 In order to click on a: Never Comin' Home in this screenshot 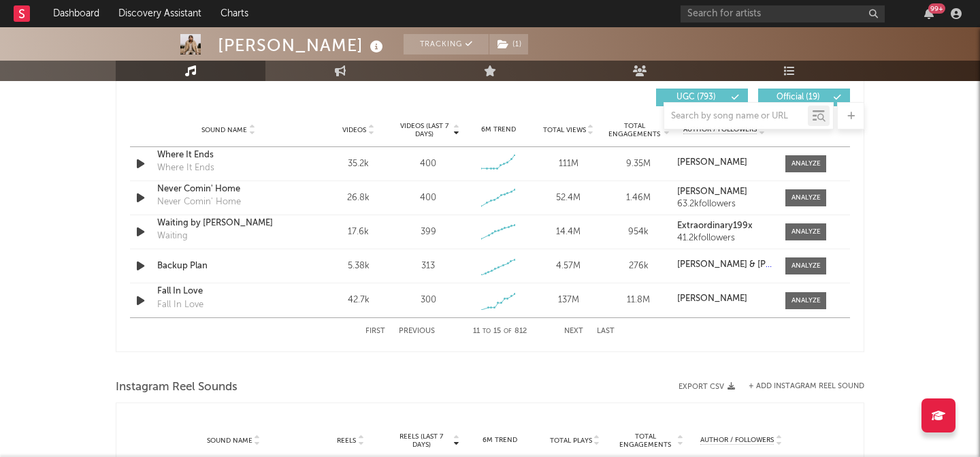, I will do `click(228, 189)`.